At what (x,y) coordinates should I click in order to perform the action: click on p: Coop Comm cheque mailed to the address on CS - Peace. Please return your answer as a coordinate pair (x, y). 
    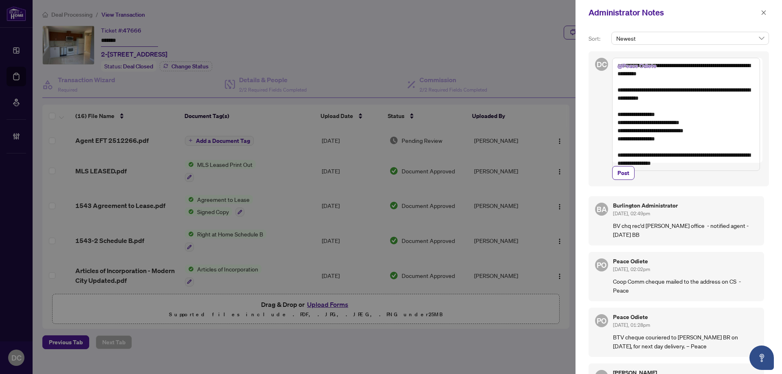
    Looking at the image, I should click on (685, 286).